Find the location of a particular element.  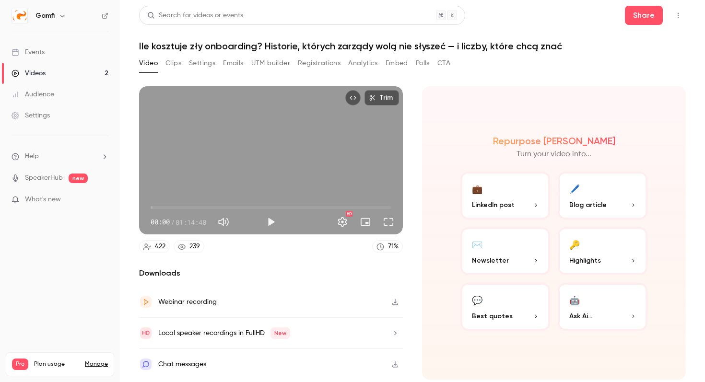

button: 💬Best quotes is located at coordinates (505, 307).